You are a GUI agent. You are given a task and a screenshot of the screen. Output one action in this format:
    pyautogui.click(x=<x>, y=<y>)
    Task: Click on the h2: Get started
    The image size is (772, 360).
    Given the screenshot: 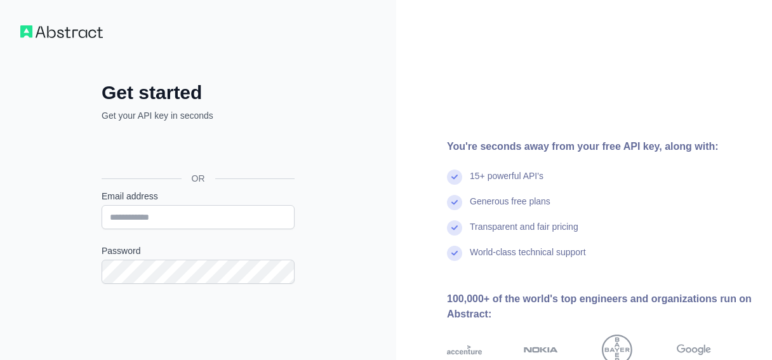 What is the action you would take?
    pyautogui.click(x=198, y=93)
    